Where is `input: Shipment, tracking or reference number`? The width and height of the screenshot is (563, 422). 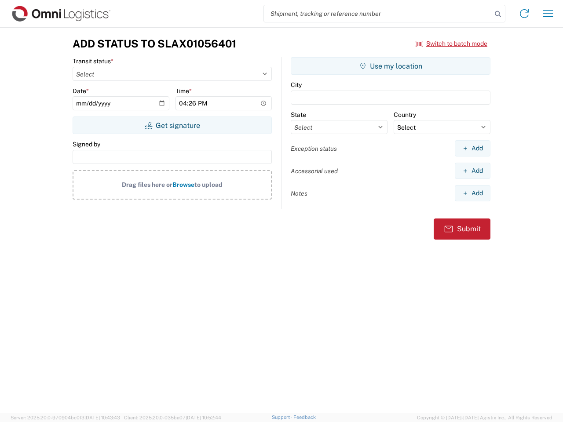
input: Shipment, tracking or reference number is located at coordinates (378, 14).